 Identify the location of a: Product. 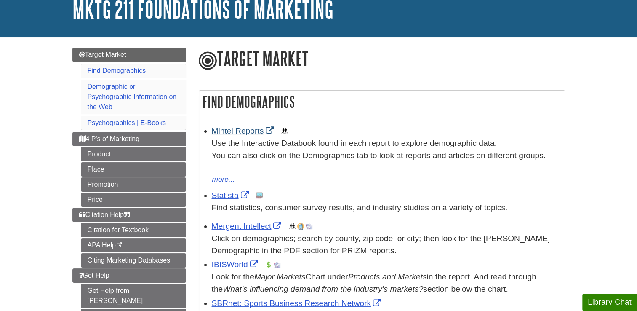
(133, 154).